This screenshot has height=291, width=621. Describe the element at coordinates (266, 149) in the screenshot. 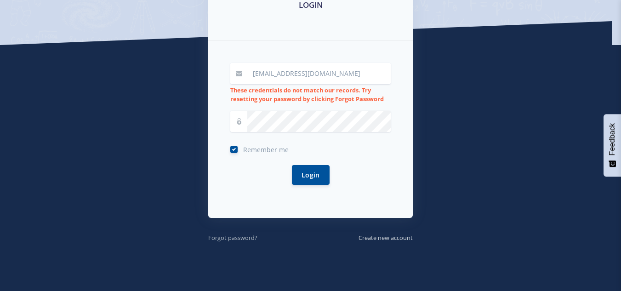

I see `span: Remember me` at that location.